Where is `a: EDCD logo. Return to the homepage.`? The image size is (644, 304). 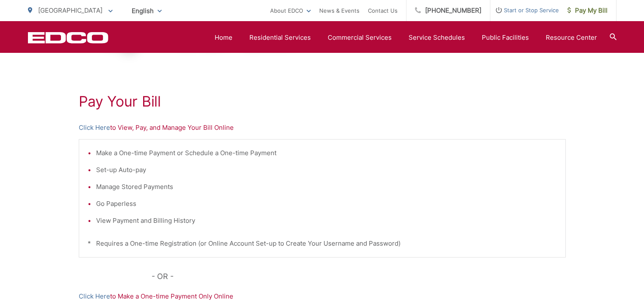
a: EDCD logo. Return to the homepage. is located at coordinates (68, 38).